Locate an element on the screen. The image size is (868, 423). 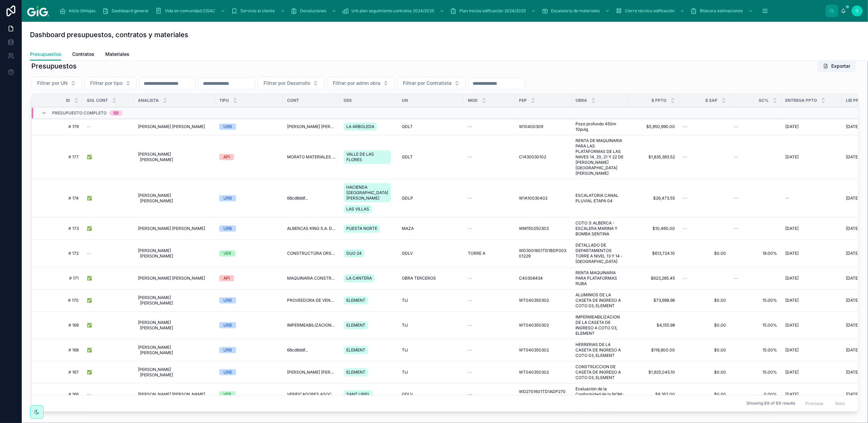
span: $26,473.55 is located at coordinates (653, 198).